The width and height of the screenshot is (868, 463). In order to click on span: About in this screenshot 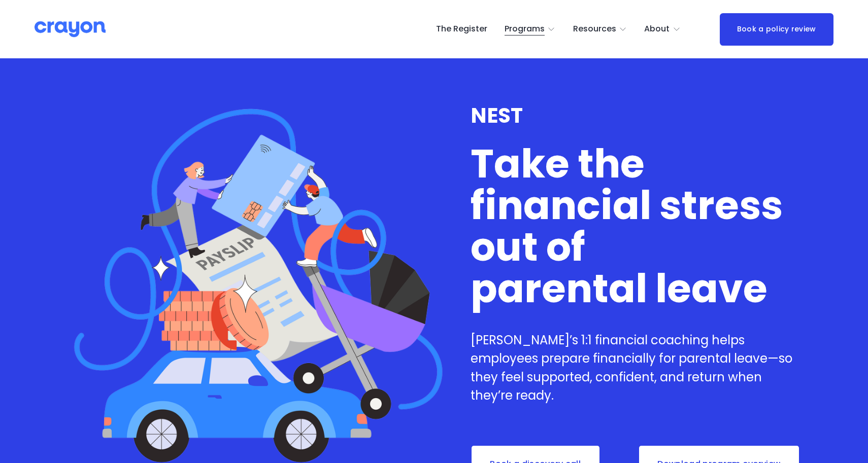, I will do `click(657, 29)`.